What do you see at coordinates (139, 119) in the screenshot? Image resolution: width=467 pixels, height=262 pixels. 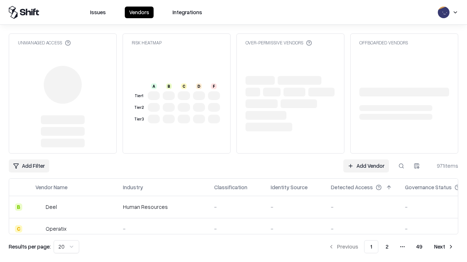 I see `div: Tier 3` at bounding box center [139, 119].